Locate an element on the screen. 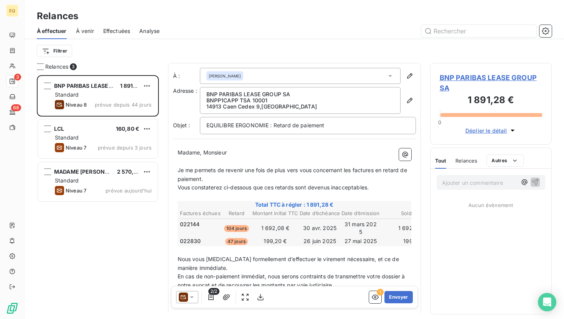 The width and height of the screenshot is (564, 319). span: 160,80 € is located at coordinates (127, 129).